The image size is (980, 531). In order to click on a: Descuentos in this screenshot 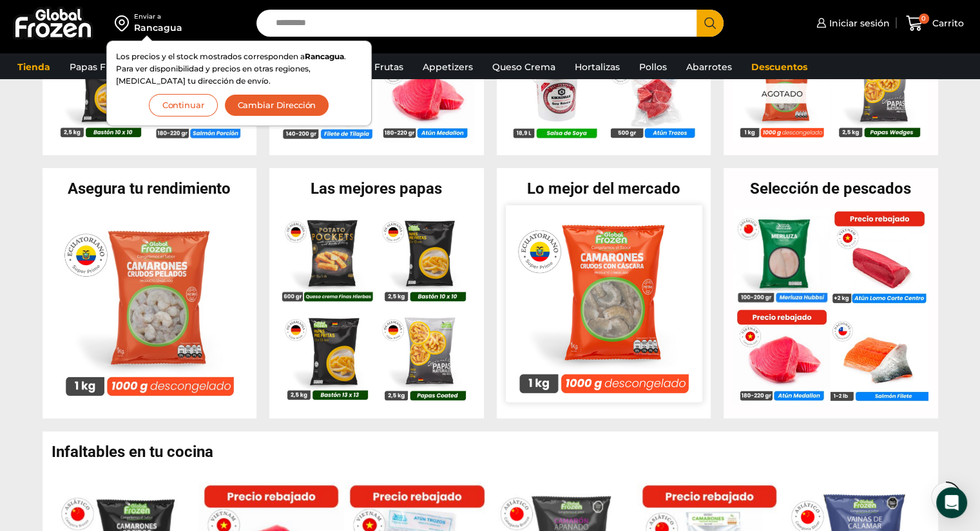, I will do `click(779, 67)`.